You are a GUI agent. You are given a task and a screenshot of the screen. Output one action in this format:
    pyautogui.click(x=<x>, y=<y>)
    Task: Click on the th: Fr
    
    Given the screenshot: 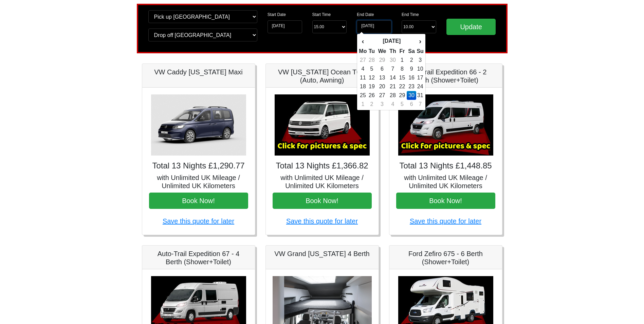 What is the action you would take?
    pyautogui.click(x=402, y=51)
    